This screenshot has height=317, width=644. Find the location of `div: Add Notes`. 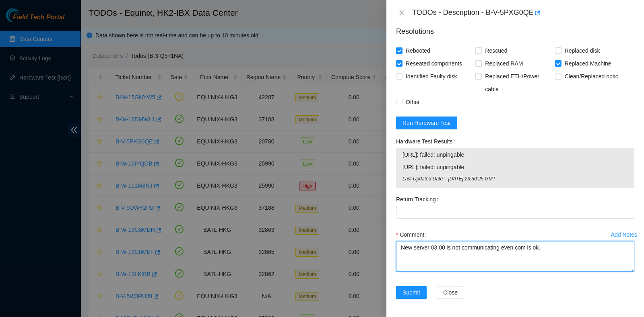

div: Add Notes is located at coordinates (624, 235).